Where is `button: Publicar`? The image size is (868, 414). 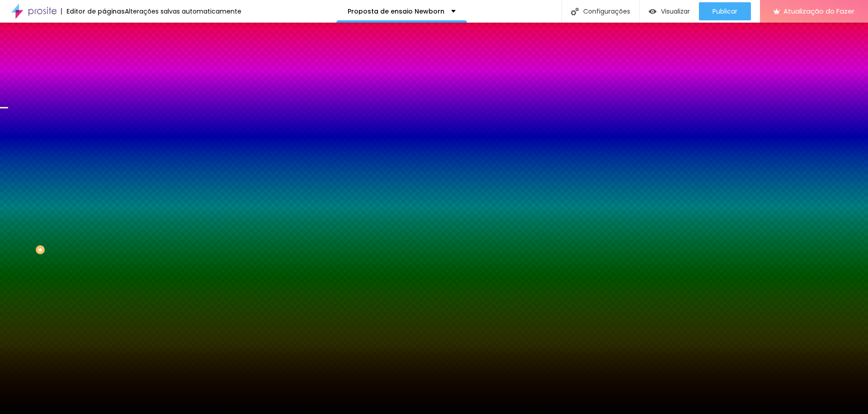 button: Publicar is located at coordinates (724, 11).